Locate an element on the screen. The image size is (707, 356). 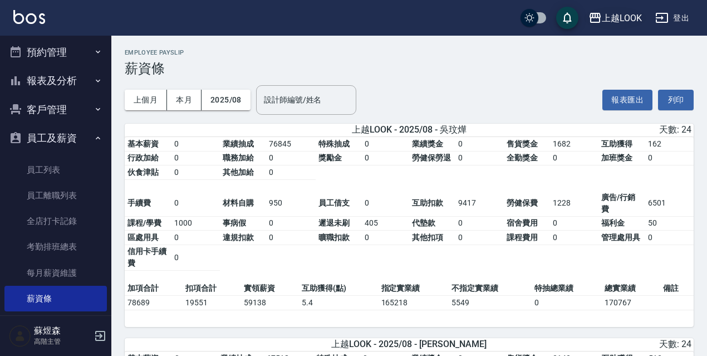
span: 事病假 is located at coordinates (234, 223).